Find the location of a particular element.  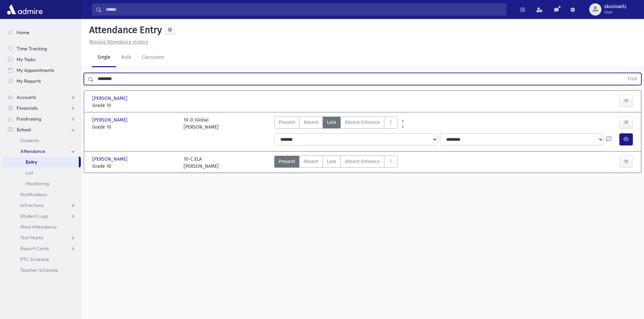

a: Students is located at coordinates (42, 141).